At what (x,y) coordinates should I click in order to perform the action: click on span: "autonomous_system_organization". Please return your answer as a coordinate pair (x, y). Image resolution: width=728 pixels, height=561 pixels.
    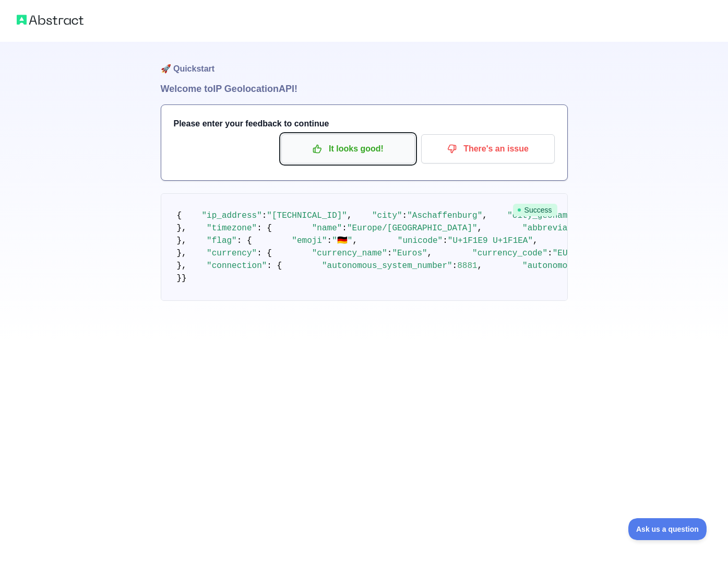
    Looking at the image, I should click on (603, 266).